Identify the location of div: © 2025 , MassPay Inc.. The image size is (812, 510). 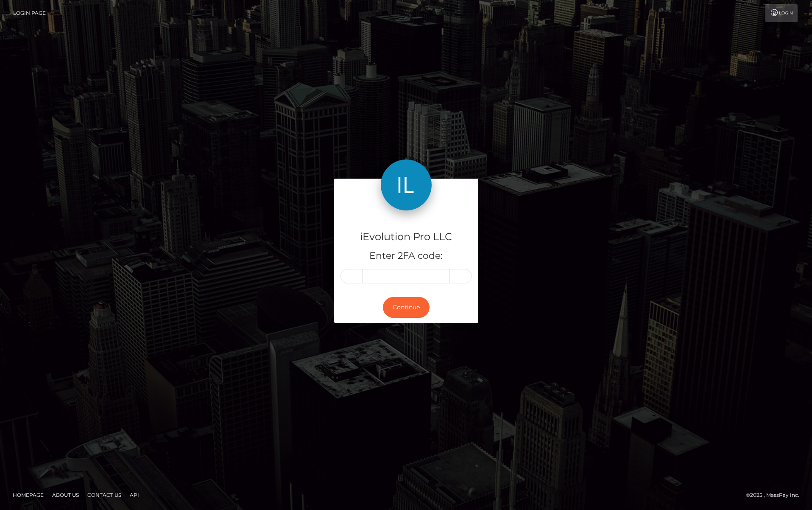
(776, 495).